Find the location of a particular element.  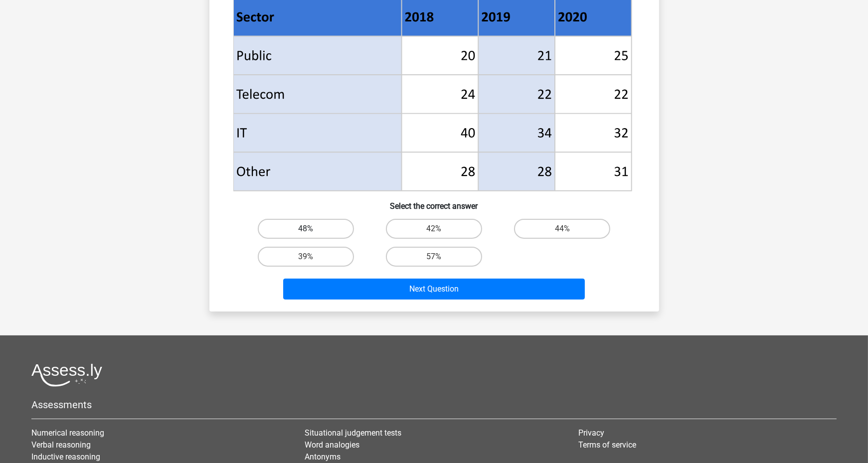

label: 39% is located at coordinates (306, 257).